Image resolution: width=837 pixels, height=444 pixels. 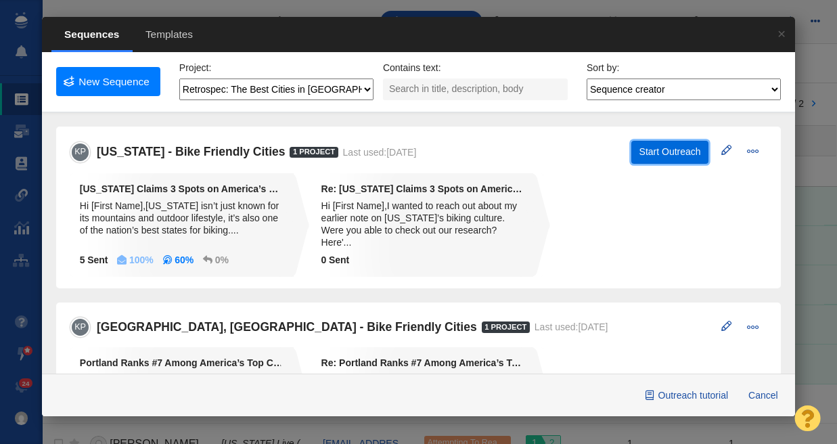 What do you see at coordinates (195, 68) in the screenshot?
I see `label: Project:` at bounding box center [195, 68].